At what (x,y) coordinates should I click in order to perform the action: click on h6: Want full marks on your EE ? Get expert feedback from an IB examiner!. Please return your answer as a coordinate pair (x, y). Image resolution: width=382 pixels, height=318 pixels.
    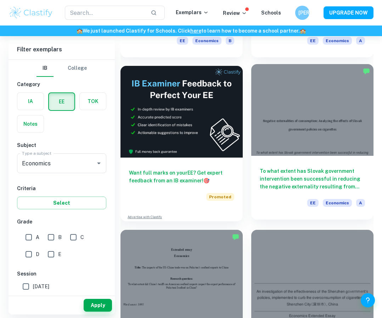
    Looking at the image, I should click on (181, 177).